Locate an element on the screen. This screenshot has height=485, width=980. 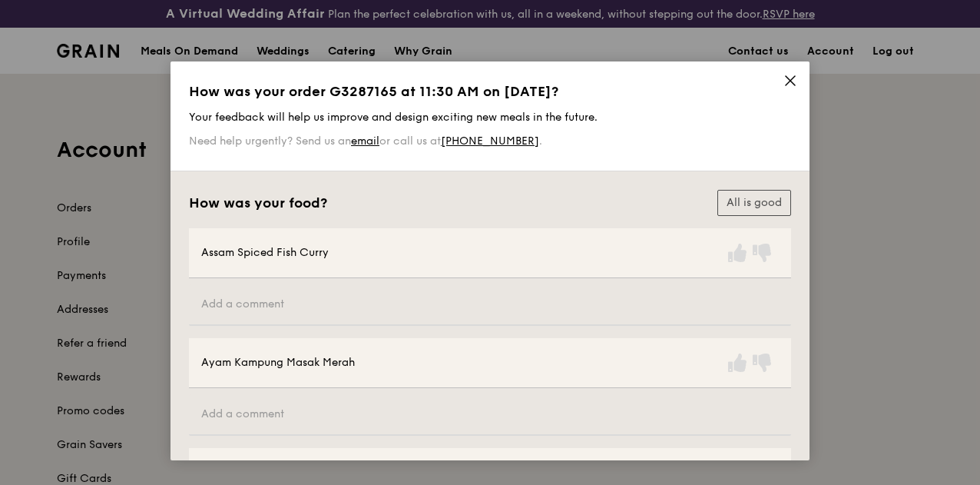
p: Need help urgently? Send us an or call us at . is located at coordinates (490, 141).